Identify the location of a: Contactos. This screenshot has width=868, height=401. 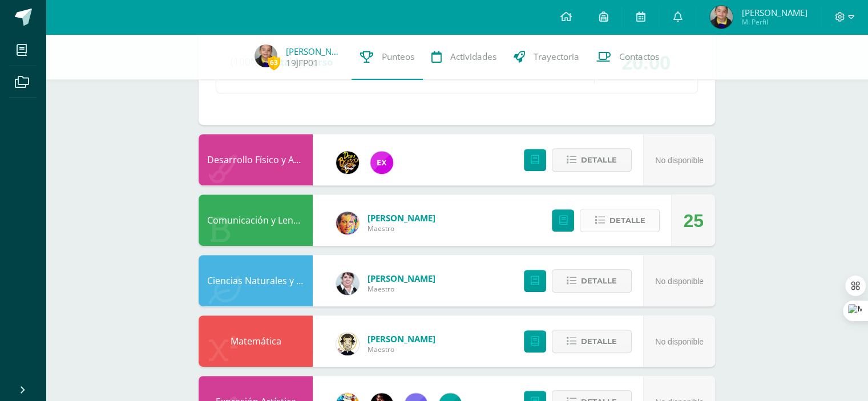
(628, 57).